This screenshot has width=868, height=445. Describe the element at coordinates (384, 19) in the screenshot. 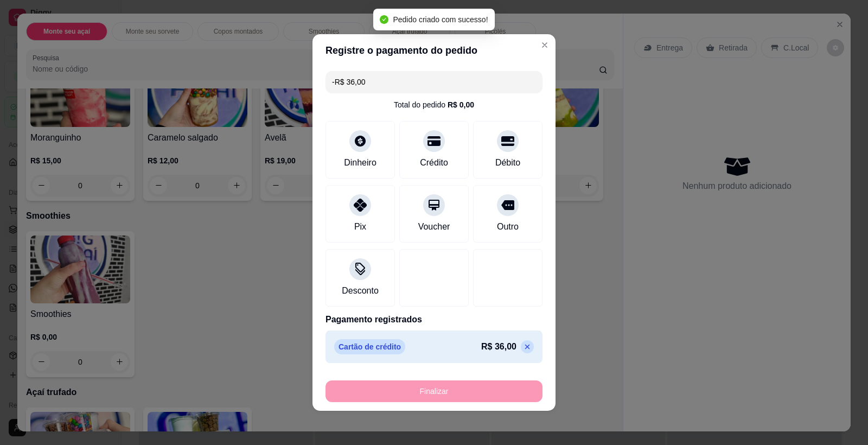

I see `span: check-circle` at that location.